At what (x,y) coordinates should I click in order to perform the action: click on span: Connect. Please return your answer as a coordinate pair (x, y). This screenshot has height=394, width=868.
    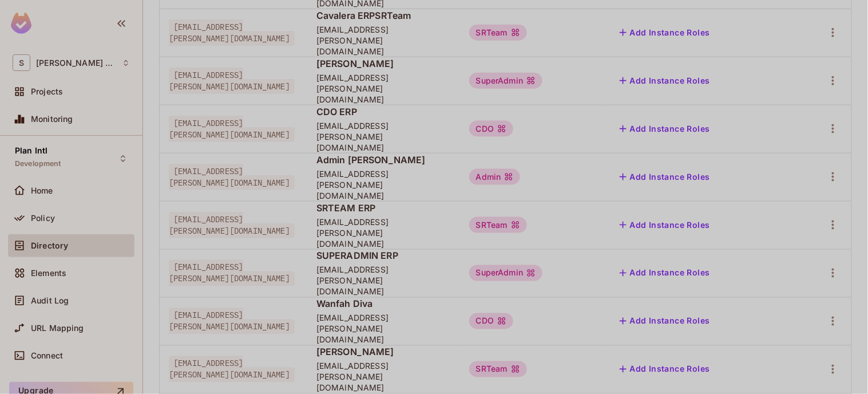
    Looking at the image, I should click on (47, 356).